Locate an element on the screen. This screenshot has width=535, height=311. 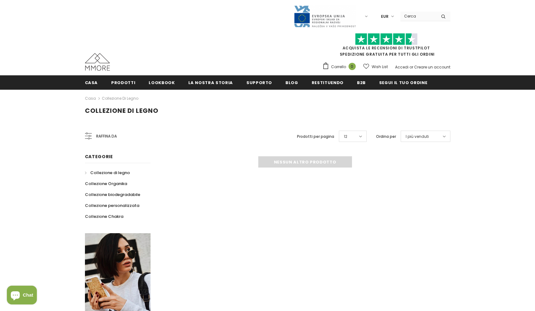
a: Carrello 0 is located at coordinates (341, 67).